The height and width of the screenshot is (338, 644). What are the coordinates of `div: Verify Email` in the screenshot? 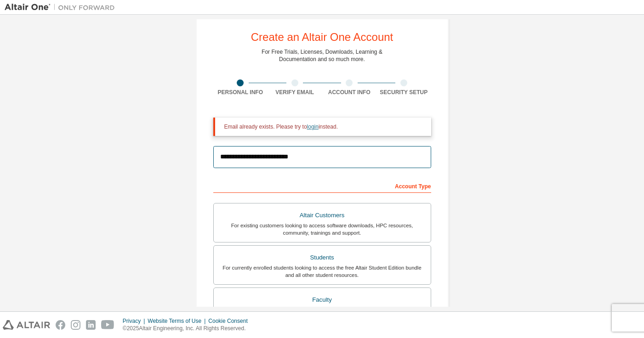 It's located at (295, 92).